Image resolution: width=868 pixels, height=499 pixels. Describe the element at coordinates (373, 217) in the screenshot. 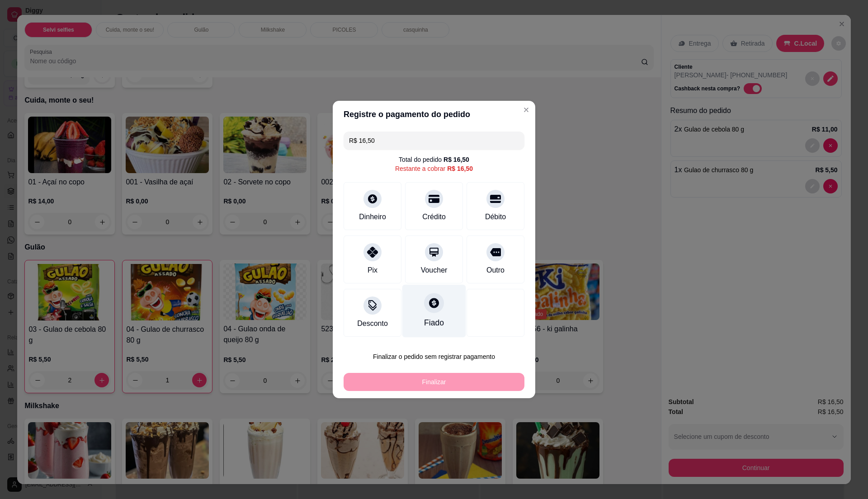

I see `div: Dinheiro` at that location.